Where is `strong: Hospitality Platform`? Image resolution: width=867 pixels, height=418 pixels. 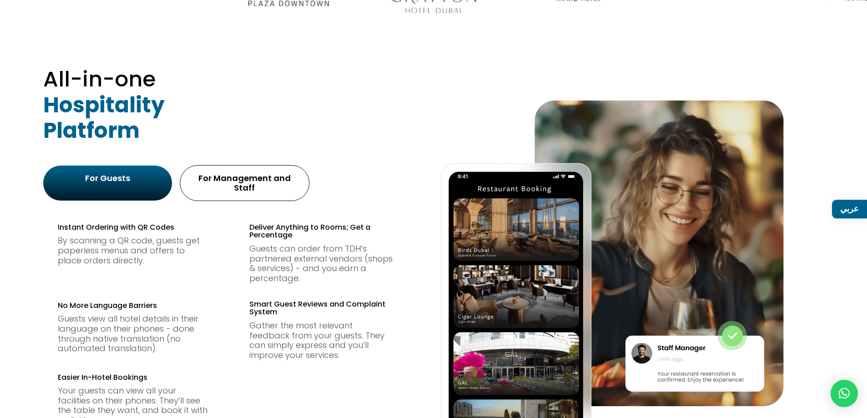
strong: Hospitality Platform is located at coordinates (104, 117).